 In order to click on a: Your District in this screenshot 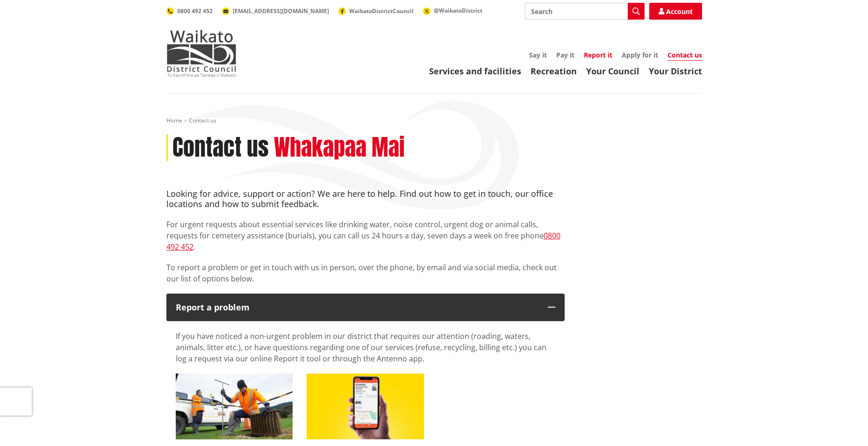, I will do `click(675, 71)`.